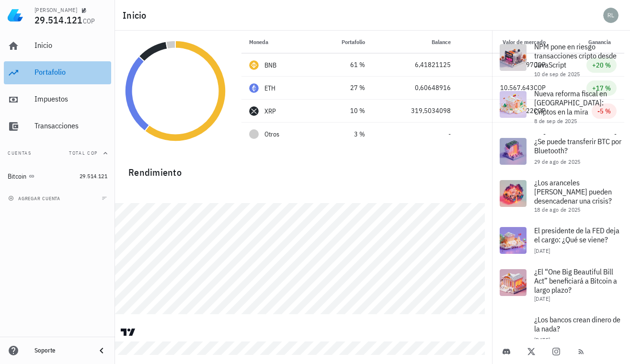 The image size is (630, 364). Describe the element at coordinates (271, 111) in the screenshot. I see `div: XRP` at that location.